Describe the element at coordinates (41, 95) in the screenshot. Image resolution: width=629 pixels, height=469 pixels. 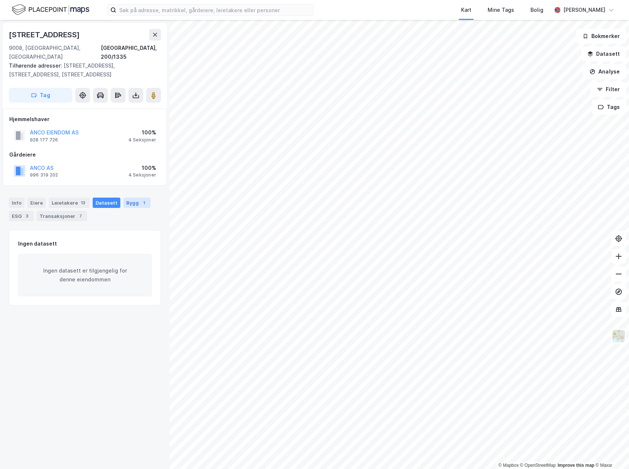
I see `button: Tag` at that location.